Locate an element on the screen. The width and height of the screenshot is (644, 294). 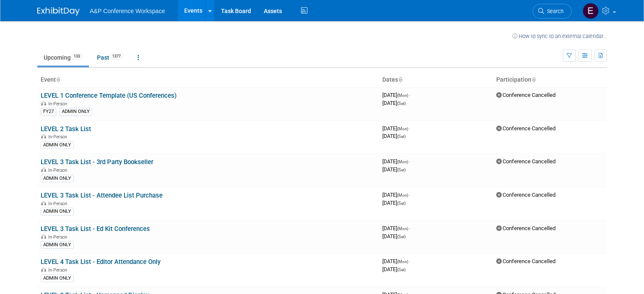
a: Past1377 is located at coordinates (110, 58).